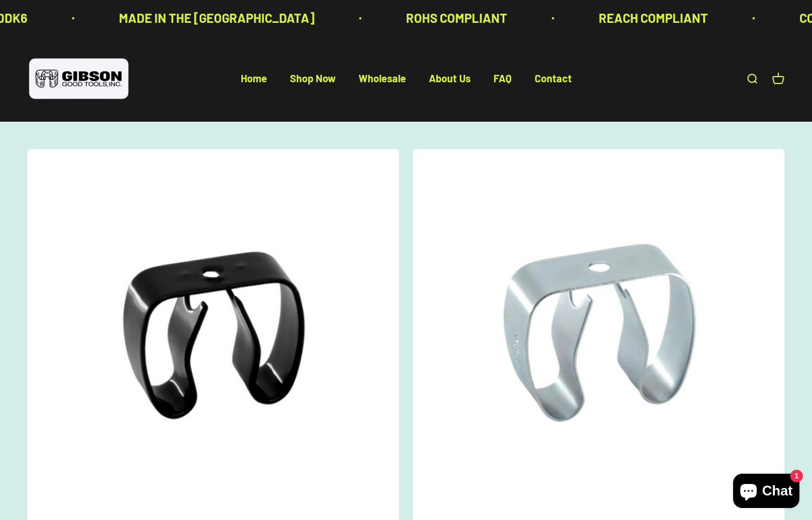 This screenshot has height=520, width=812. Describe the element at coordinates (503, 78) in the screenshot. I see `a: FAQ` at that location.